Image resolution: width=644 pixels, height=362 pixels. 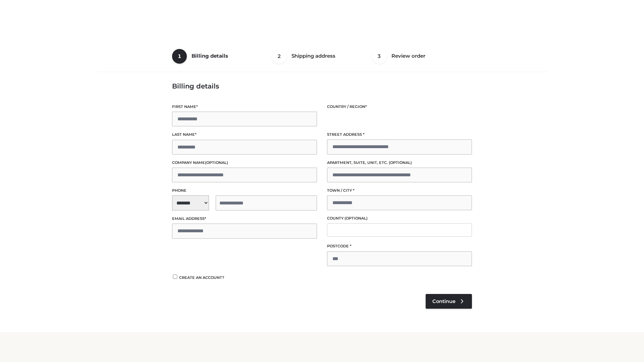 I want to click on h3: Billing details, so click(x=322, y=86).